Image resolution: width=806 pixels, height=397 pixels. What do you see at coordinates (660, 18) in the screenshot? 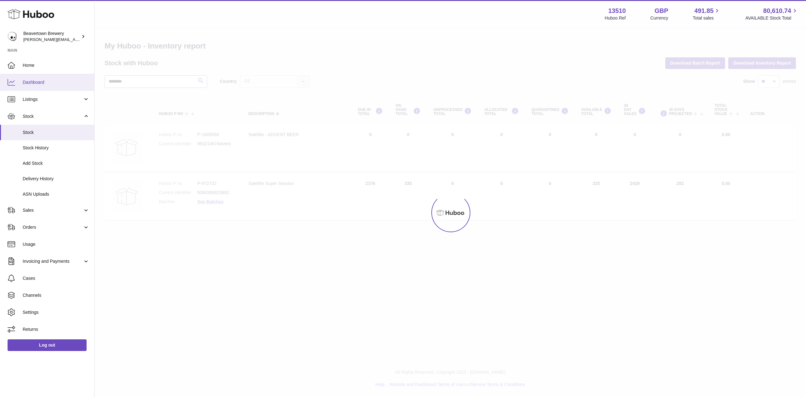
I see `div: Currency` at bounding box center [660, 18].